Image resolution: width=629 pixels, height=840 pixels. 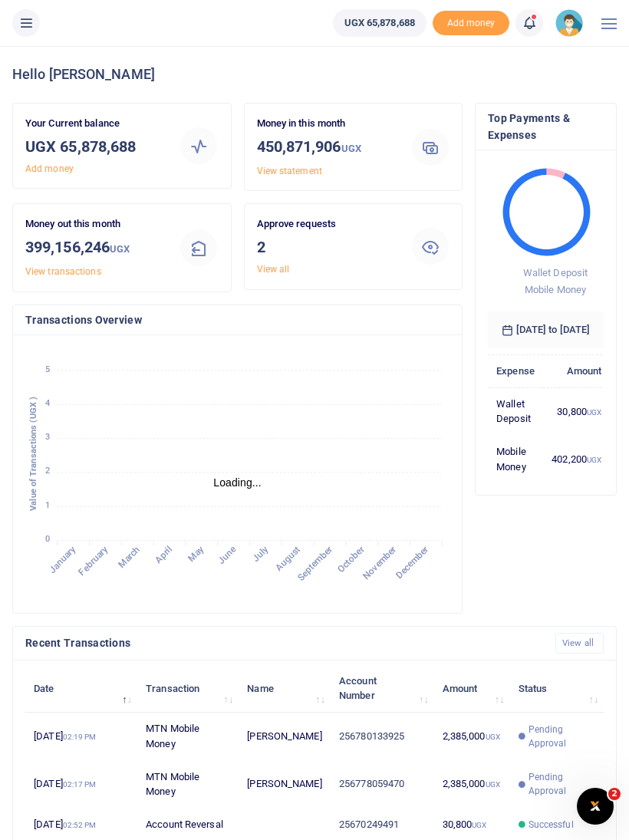 What do you see at coordinates (96, 224) in the screenshot?
I see `p: Money out this month` at bounding box center [96, 224].